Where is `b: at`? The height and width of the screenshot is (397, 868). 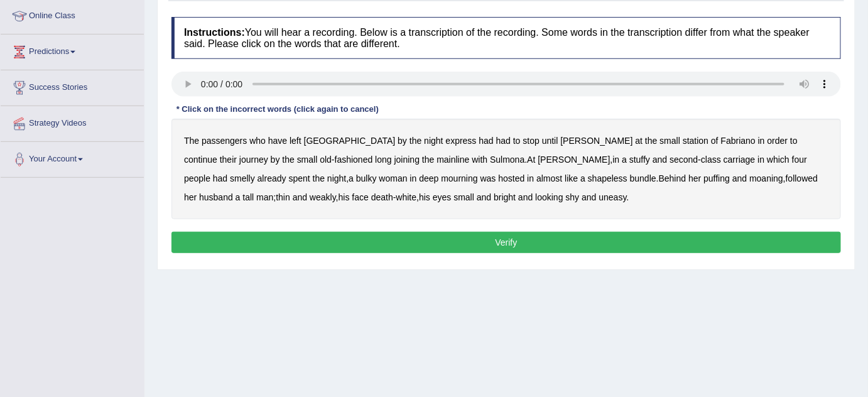 b: at is located at coordinates (640, 140).